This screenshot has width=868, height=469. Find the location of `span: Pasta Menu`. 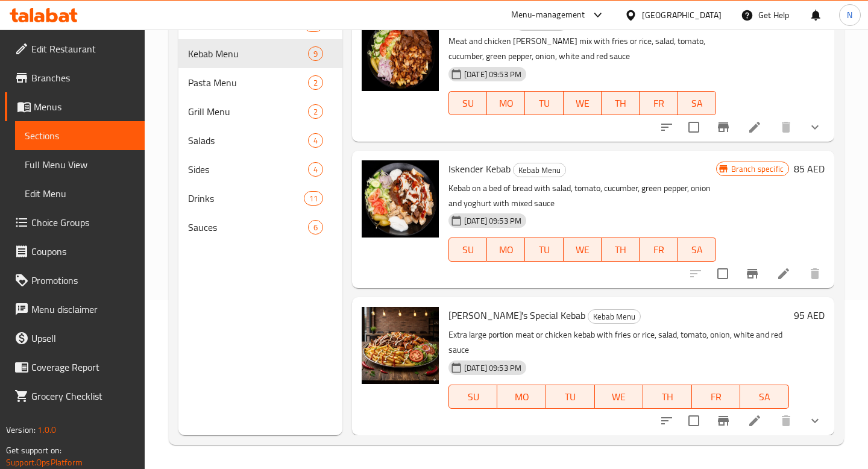

span: Pasta Menu is located at coordinates (248, 83).